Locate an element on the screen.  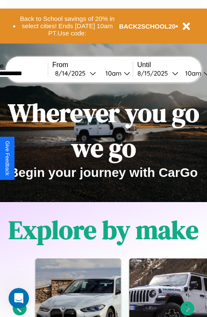
div: Give Feedback is located at coordinates (7, 158).